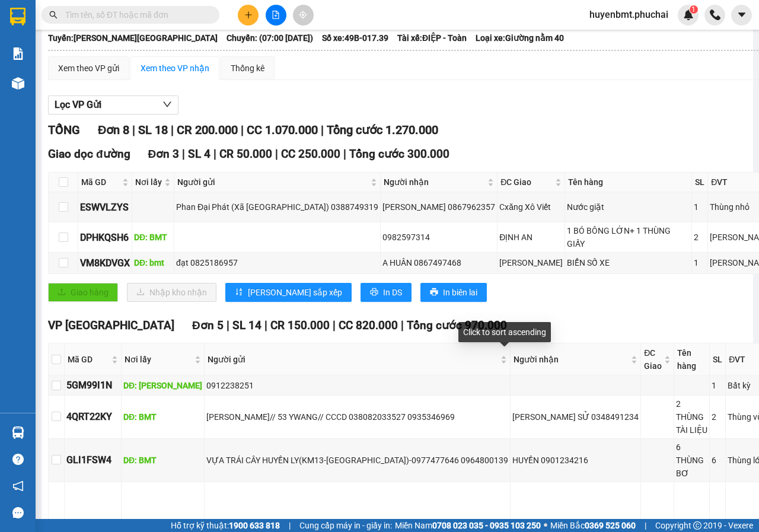 This screenshot has width=759, height=532. I want to click on button: uploadGiao hàng, so click(83, 293).